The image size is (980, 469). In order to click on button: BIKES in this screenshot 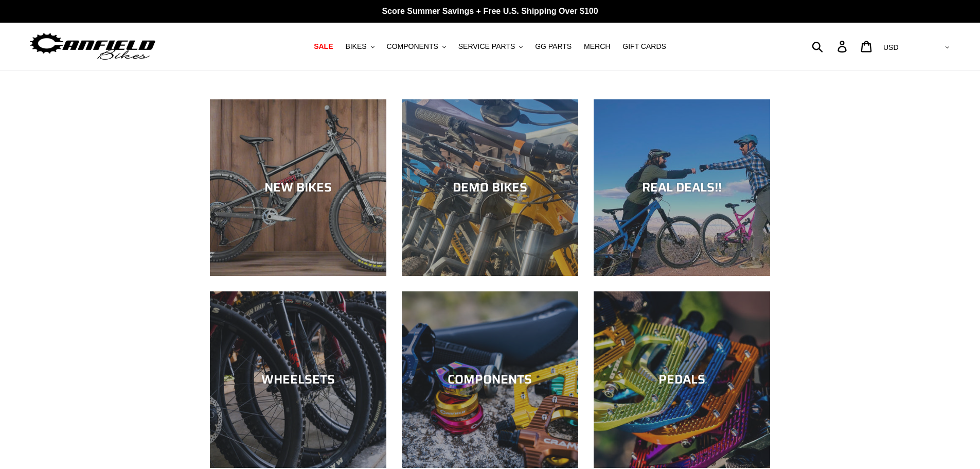, I will do `click(360, 46)`.